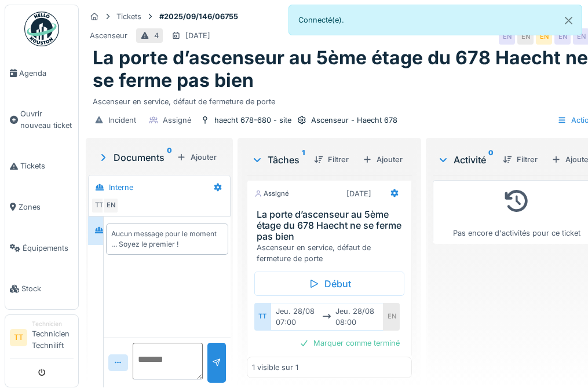 The height and width of the screenshot is (392, 588). What do you see at coordinates (48, 248) in the screenshot?
I see `span: Équipements` at bounding box center [48, 248].